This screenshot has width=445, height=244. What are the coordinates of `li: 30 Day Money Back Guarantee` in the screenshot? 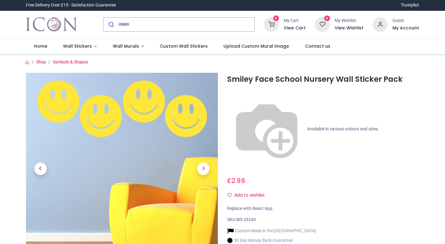 It's located at (271, 240).